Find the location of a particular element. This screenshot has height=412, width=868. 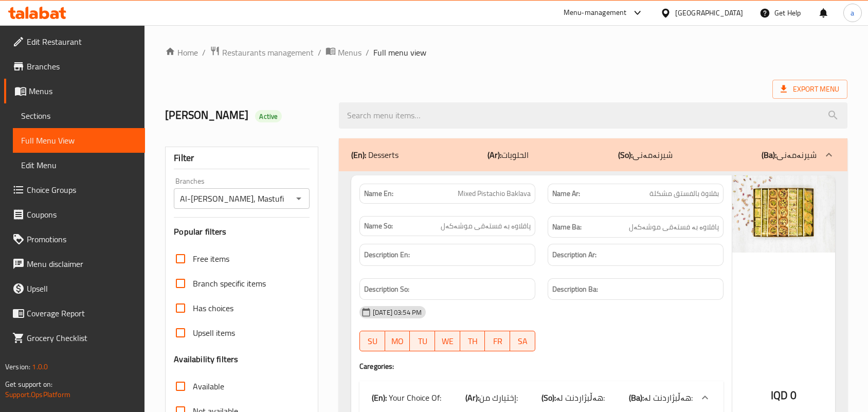

a: Promotions is located at coordinates (75, 239).